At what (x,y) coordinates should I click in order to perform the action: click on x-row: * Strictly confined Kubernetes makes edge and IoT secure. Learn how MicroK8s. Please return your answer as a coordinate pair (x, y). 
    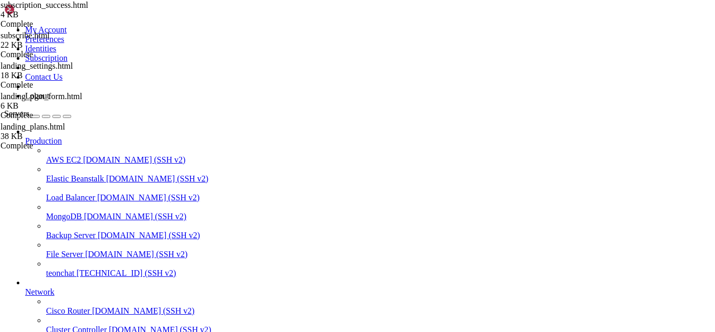
    Looking at the image, I should click on (292, 103).